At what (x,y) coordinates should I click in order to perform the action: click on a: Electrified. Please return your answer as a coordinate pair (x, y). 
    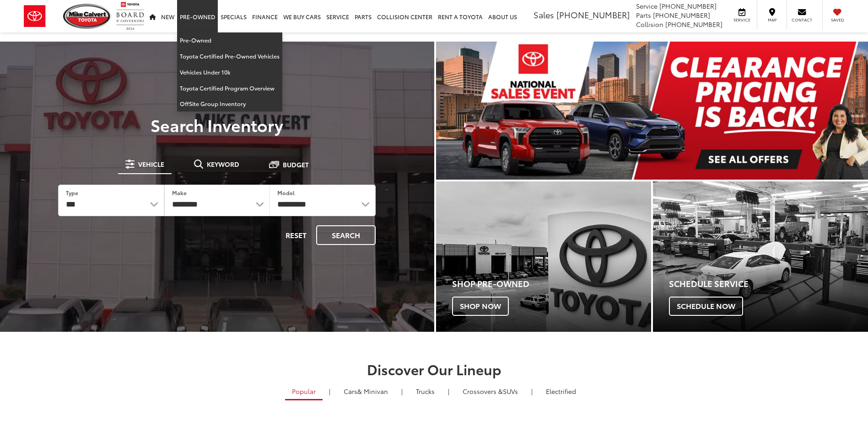
    Looking at the image, I should click on (562, 391).